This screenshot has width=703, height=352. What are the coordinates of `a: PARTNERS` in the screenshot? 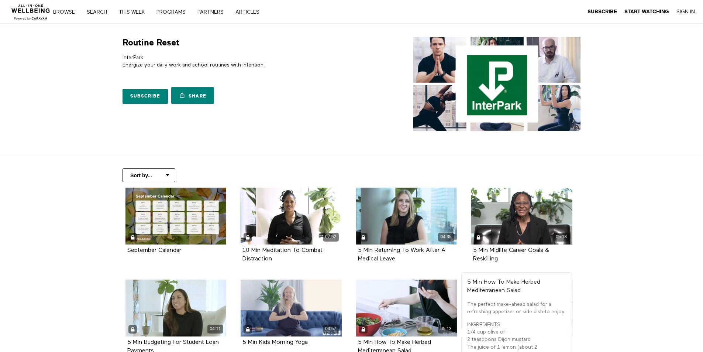 It's located at (213, 12).